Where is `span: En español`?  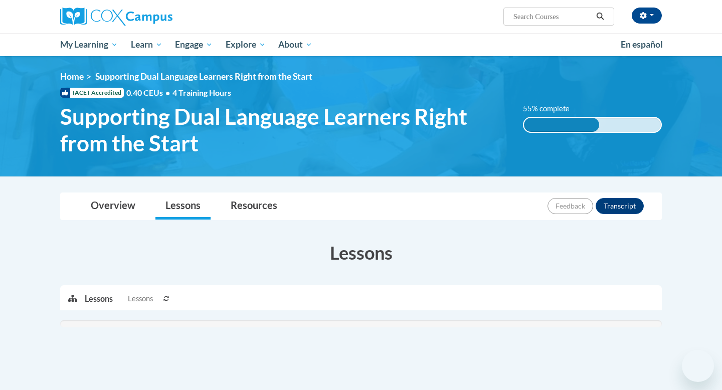
span: En español is located at coordinates (642, 44).